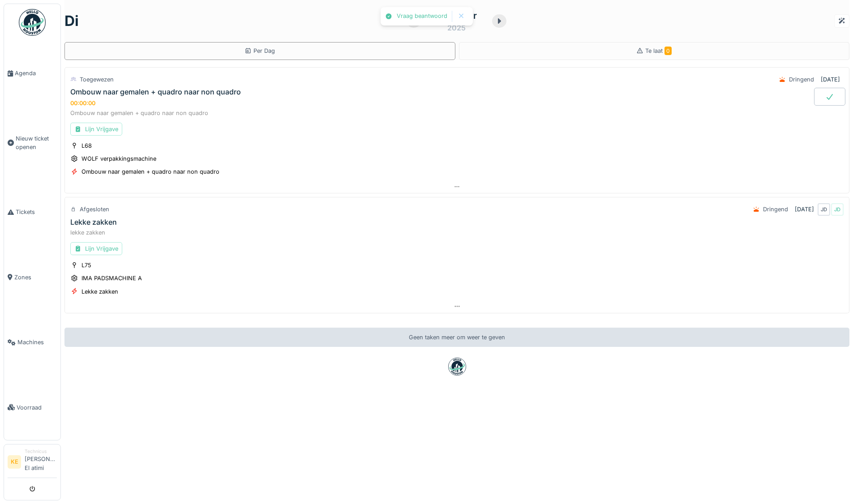 This screenshot has width=853, height=504. I want to click on img: badge-BVDL4wpA.svg, so click(457, 367).